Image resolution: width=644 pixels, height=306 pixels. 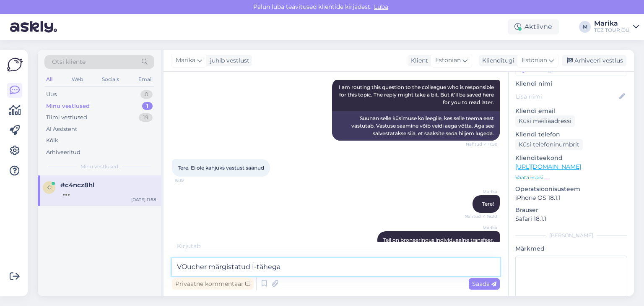 What do you see at coordinates (77, 185) in the screenshot?
I see `span: #c4ncz8hl` at bounding box center [77, 185].